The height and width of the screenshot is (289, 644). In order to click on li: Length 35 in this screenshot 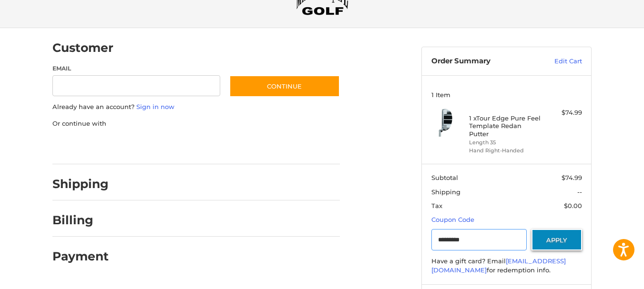, I will do `click(505, 143)`.